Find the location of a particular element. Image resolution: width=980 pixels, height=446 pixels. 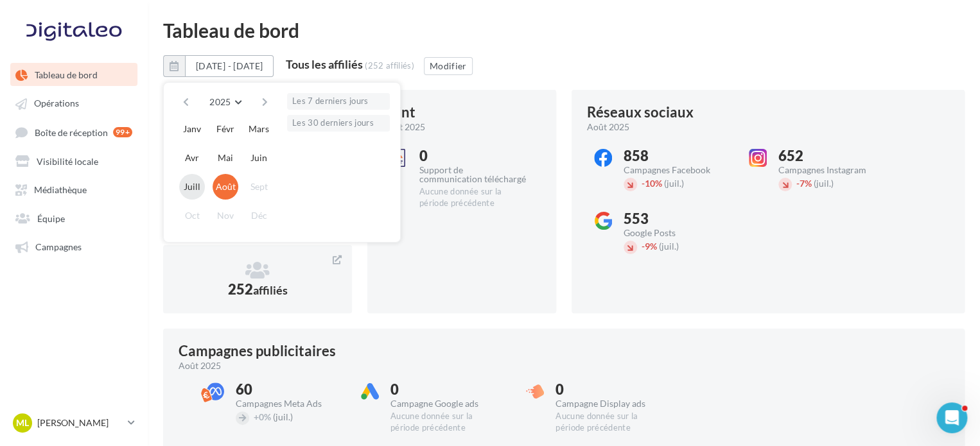

div: (252 affiliés) is located at coordinates (389, 65).